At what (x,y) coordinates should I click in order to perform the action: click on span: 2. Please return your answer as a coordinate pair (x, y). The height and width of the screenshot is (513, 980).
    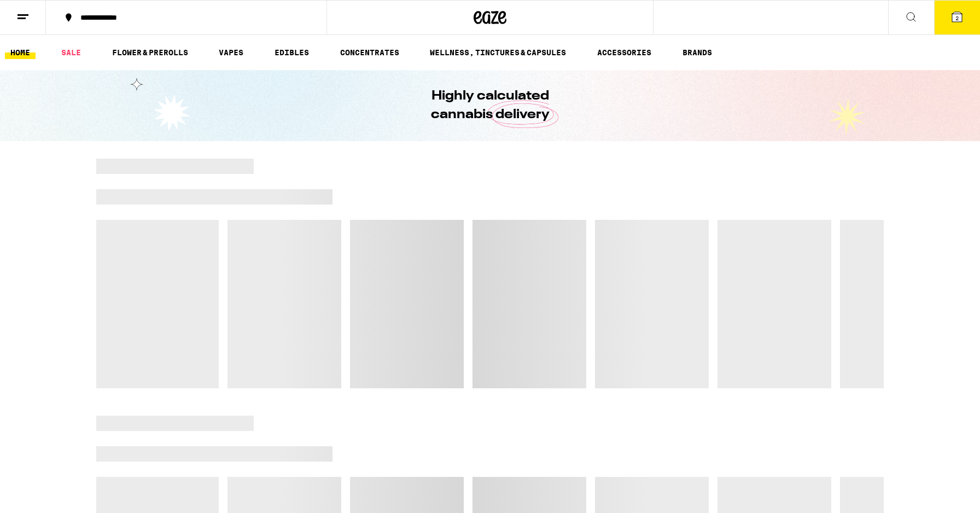
    Looking at the image, I should click on (957, 18).